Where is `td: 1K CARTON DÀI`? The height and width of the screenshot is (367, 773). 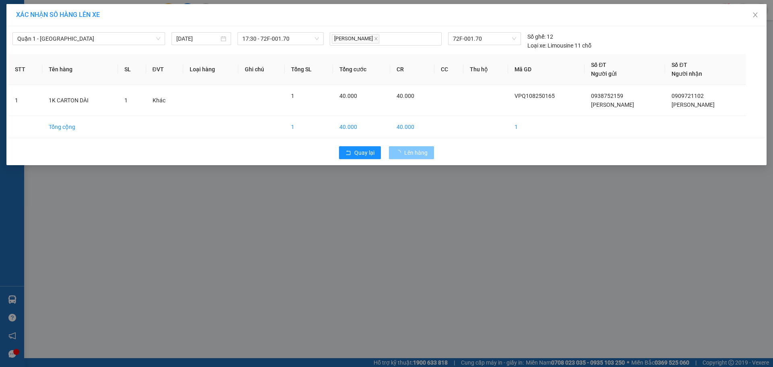
td: 1K CARTON DÀI is located at coordinates (80, 100).